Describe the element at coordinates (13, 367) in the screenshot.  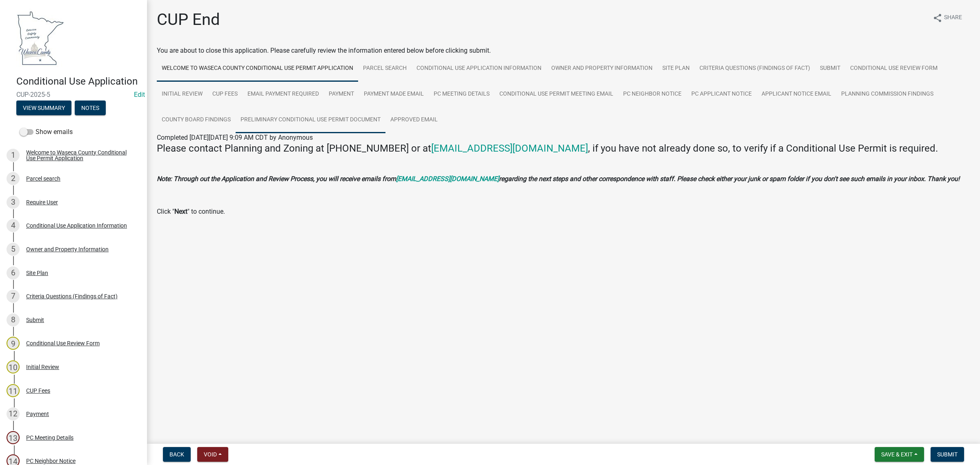
I see `div: 10` at that location.